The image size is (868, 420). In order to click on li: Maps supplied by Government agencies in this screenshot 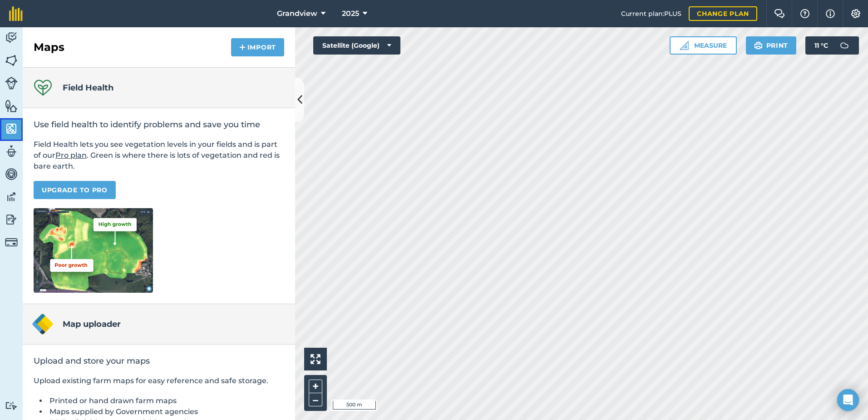, I will do `click(166, 412)`.